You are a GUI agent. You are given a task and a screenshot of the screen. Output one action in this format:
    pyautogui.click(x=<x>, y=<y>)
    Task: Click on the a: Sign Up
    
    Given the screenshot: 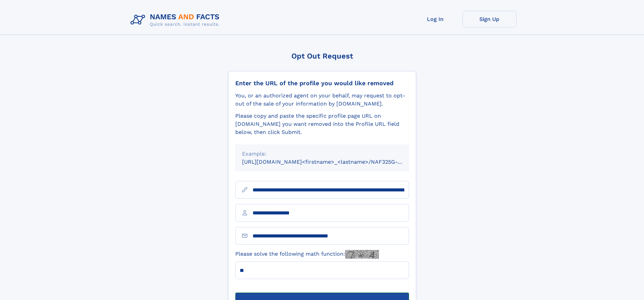 What is the action you would take?
    pyautogui.click(x=490, y=19)
    